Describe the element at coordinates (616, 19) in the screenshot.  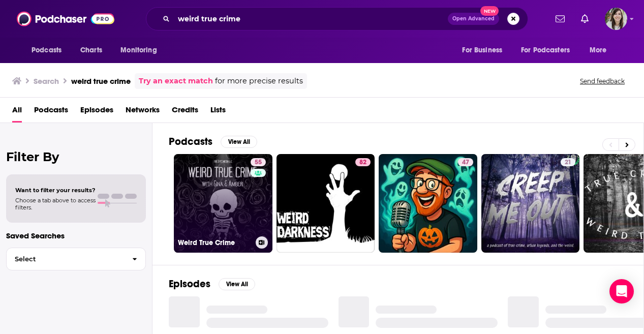
I see `img: User Profile` at that location.